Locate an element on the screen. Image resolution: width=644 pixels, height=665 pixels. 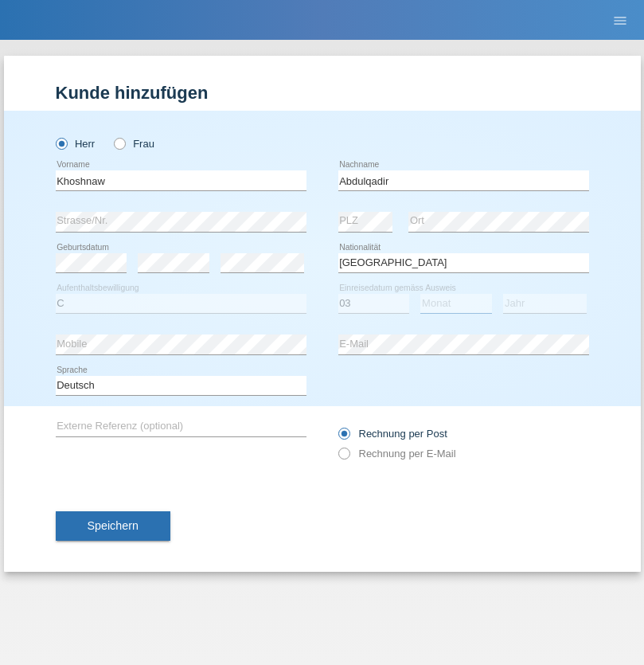
a: menu is located at coordinates (620, 20).